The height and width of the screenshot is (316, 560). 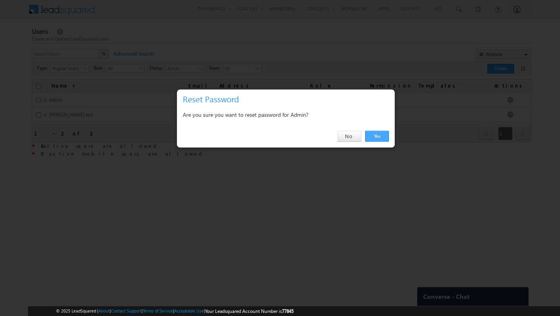 What do you see at coordinates (249, 311) in the screenshot?
I see `span: Your Leadsquared Account Number is` at bounding box center [249, 311].